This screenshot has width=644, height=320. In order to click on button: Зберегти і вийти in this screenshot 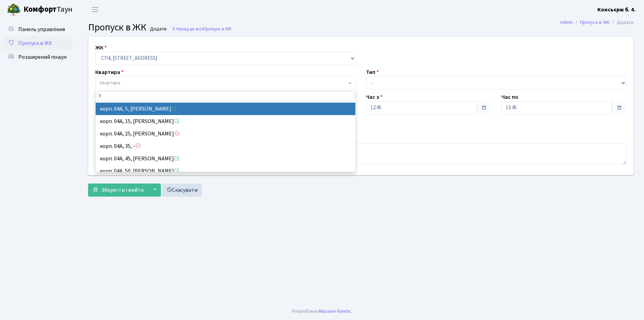, I will do `click(118, 190)`.